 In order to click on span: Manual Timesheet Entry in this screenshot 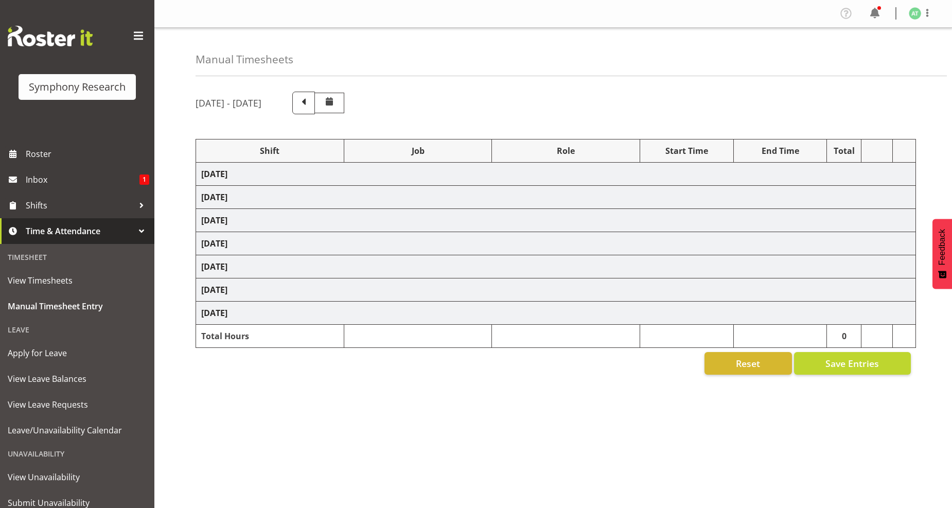, I will do `click(77, 306)`.